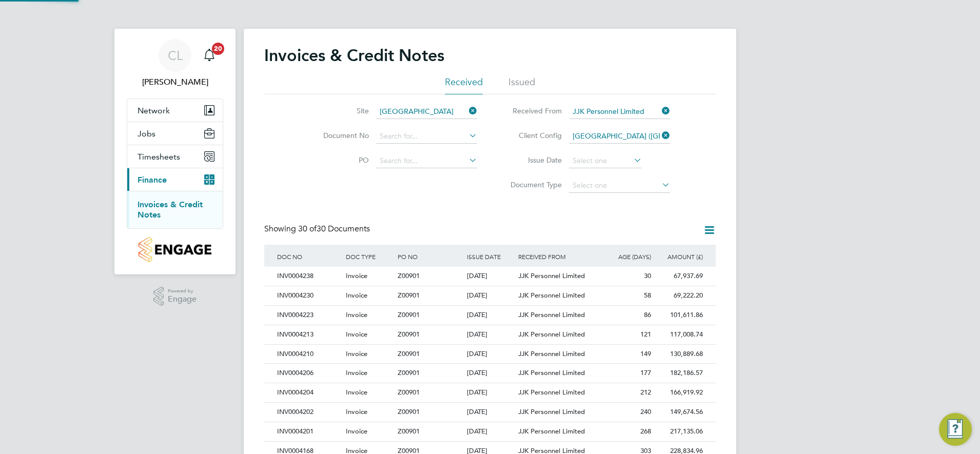 This screenshot has height=454, width=980. What do you see at coordinates (679, 335) in the screenshot?
I see `div: 117,008.74` at bounding box center [679, 335].